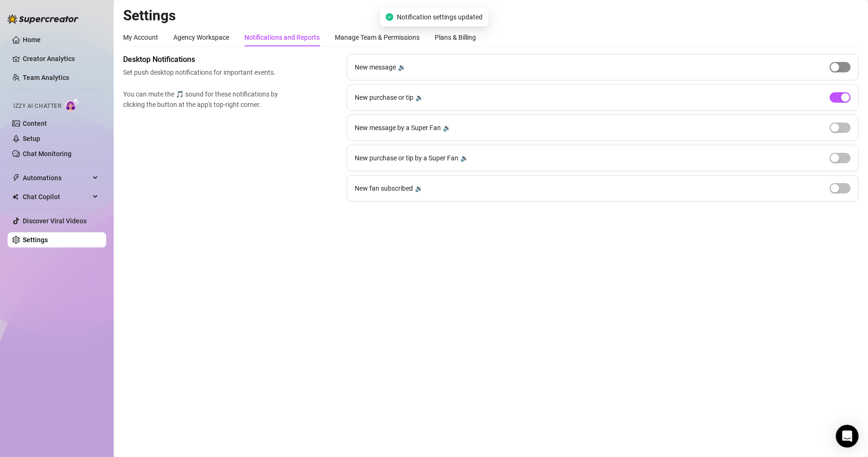 The height and width of the screenshot is (457, 868). Describe the element at coordinates (847, 436) in the screenshot. I see `div: Open Intercom Messenger` at that location.